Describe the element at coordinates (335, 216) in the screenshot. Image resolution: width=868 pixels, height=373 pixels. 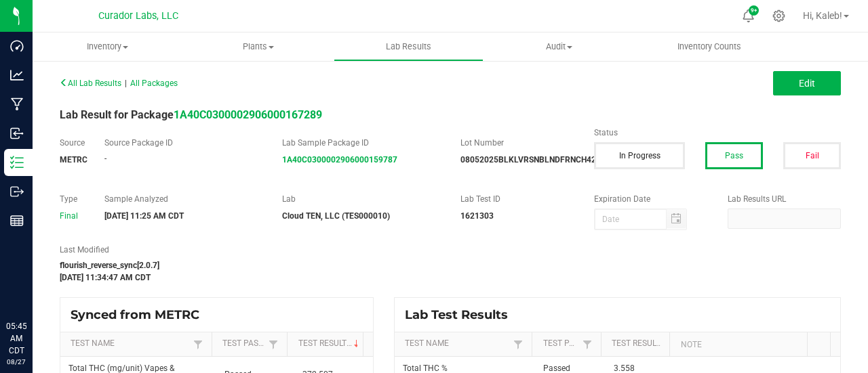
I see `strong: Cloud TEN, LLC (TES000010)` at that location.